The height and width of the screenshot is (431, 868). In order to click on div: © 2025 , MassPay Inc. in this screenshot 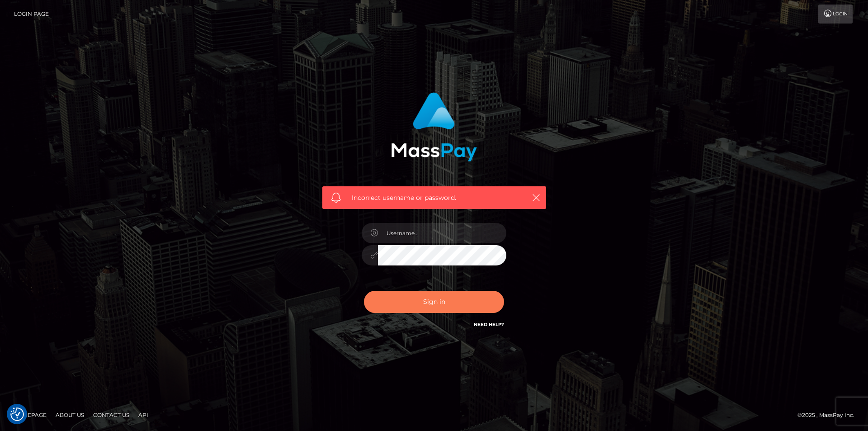, I will do `click(829, 415)`.